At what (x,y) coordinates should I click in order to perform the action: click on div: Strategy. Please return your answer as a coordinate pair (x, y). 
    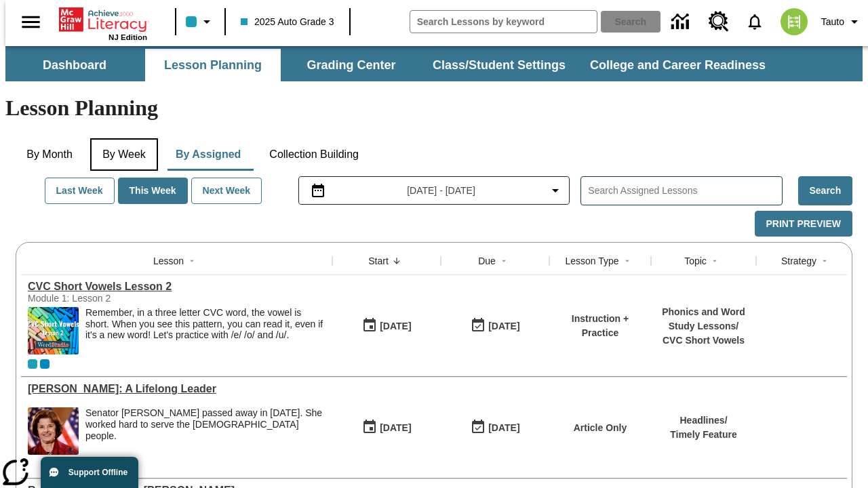
    Looking at the image, I should click on (799, 261).